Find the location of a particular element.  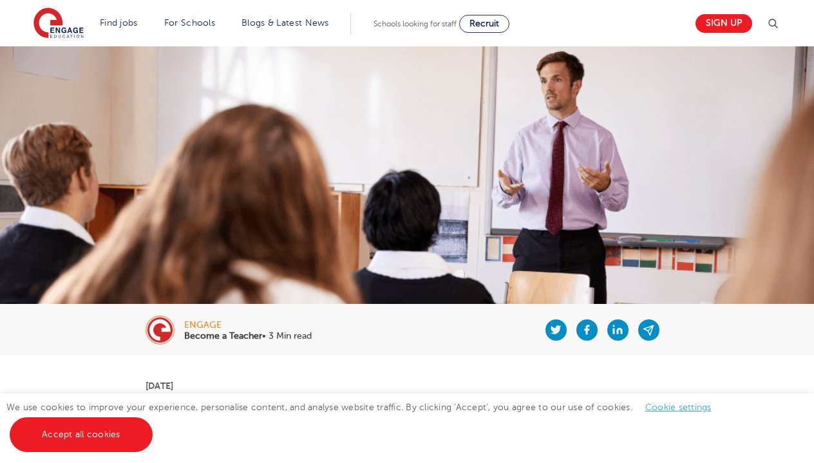

a: Recruit is located at coordinates (484, 24).